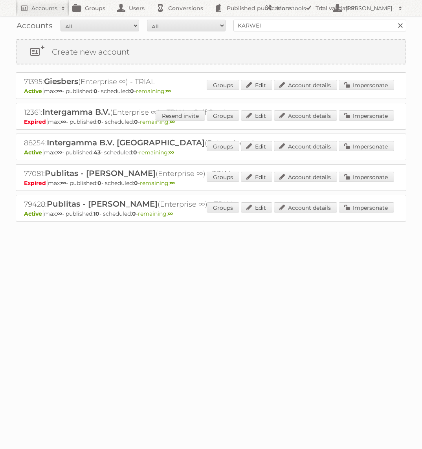 This screenshot has width=422, height=449. Describe the element at coordinates (162, 204) in the screenshot. I see `h2: 79428: (Enterprise ∞) - TRIAL` at that location.